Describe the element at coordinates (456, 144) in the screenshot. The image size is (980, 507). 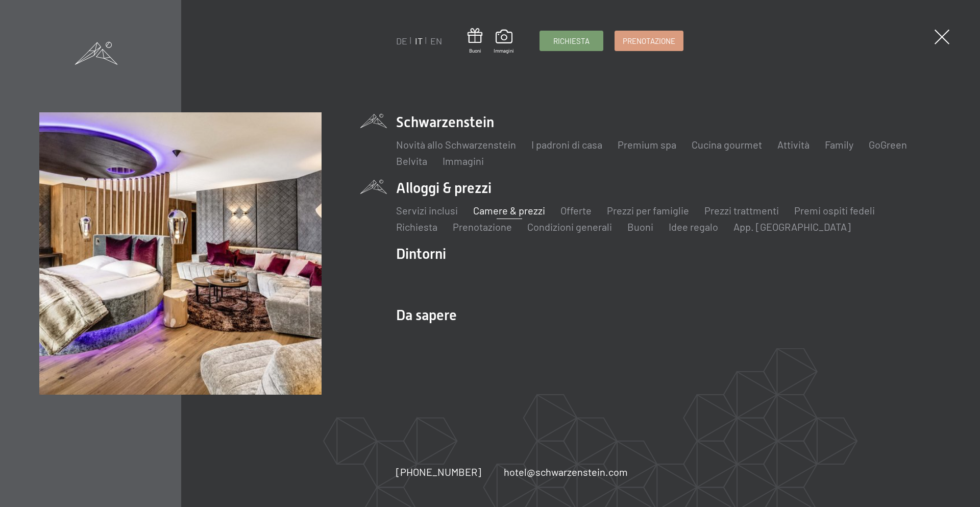
I see `a: Novità allo Schwarzenstein` at that location.